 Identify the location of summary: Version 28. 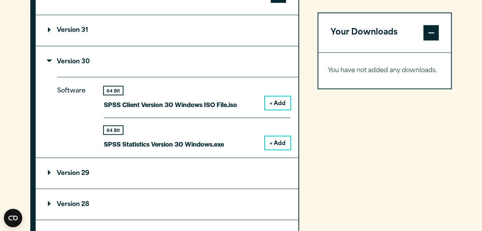
(167, 204).